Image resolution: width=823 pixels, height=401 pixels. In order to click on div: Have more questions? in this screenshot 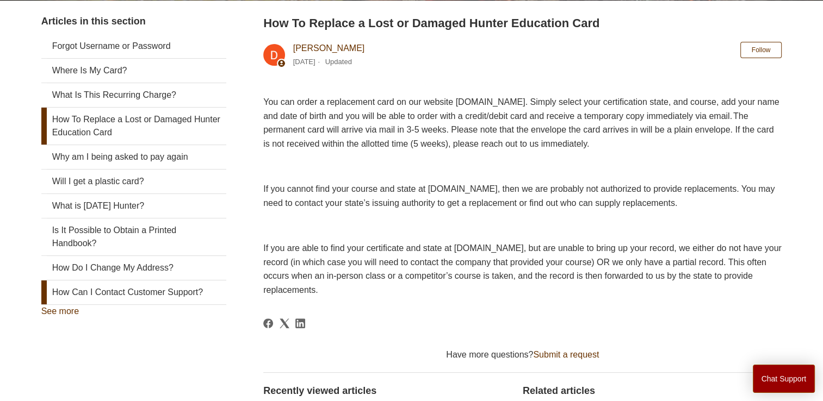, I will do `click(522, 355)`.